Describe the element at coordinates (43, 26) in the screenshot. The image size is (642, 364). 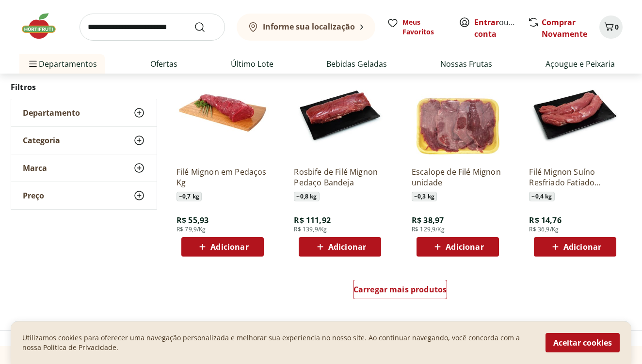
I see `img: Hortifruti` at that location.